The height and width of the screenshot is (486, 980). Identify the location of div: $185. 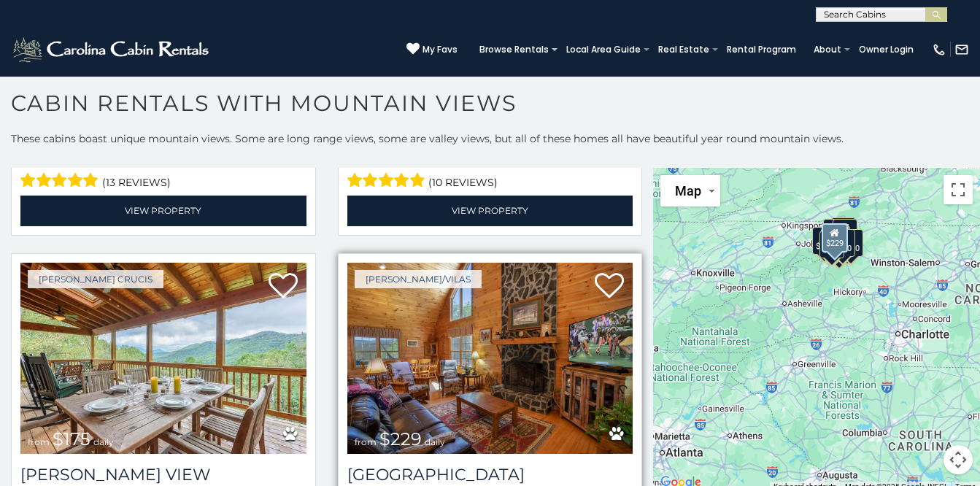
(836, 232).